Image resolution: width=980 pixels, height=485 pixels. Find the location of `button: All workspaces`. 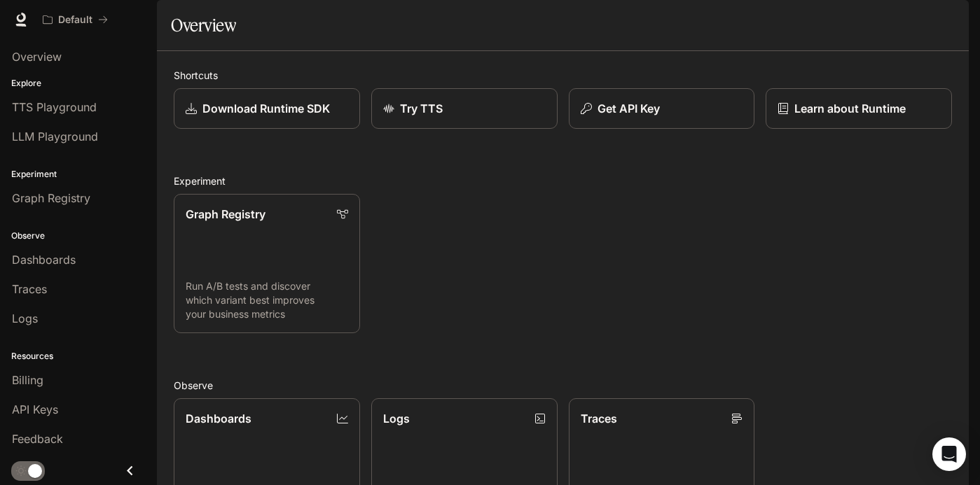

button: All workspaces is located at coordinates (75, 20).